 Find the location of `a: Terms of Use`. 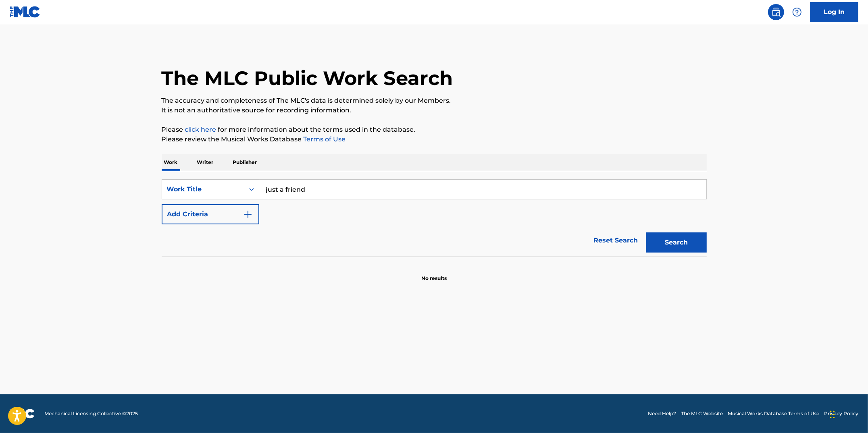

a: Terms of Use is located at coordinates (324, 139).